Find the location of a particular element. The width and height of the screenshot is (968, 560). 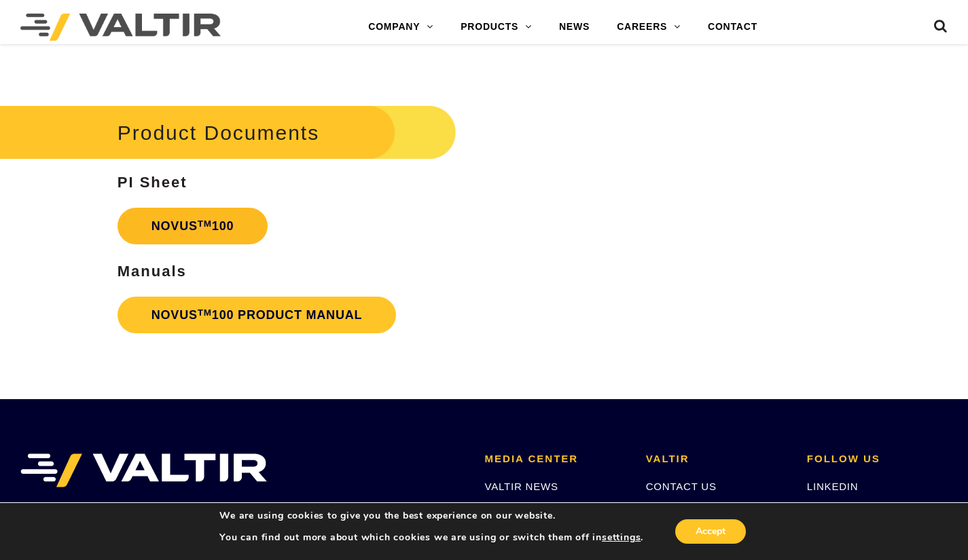

a: VALTIR NEWS is located at coordinates (522, 486).